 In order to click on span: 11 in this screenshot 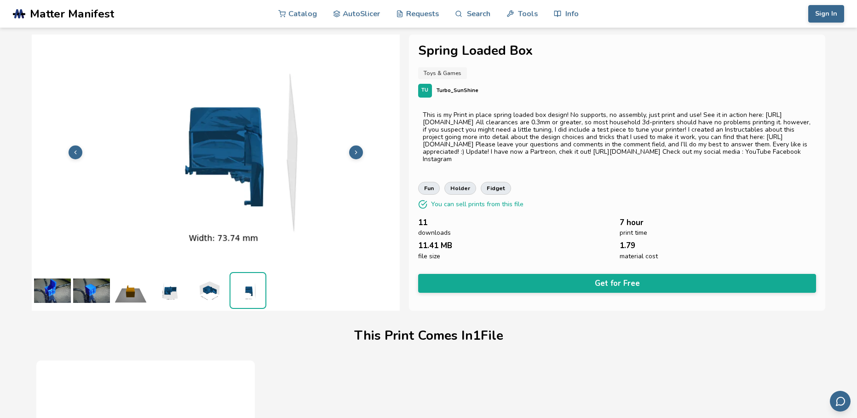, I will do `click(423, 222)`.